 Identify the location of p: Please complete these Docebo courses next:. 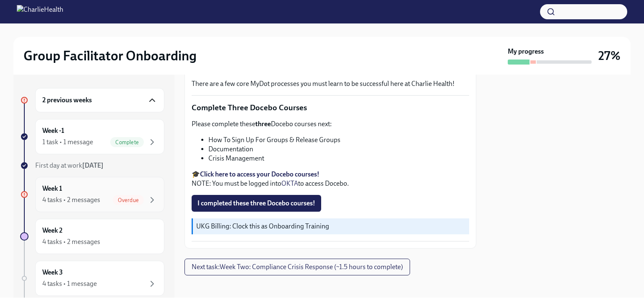
(331, 124).